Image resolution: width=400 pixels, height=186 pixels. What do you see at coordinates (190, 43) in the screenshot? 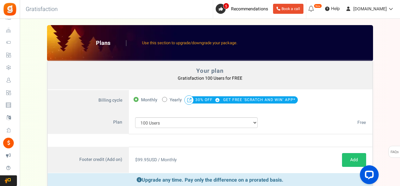
I see `span: Use this section to upgrade/downgrade your package.` at bounding box center [190, 43].